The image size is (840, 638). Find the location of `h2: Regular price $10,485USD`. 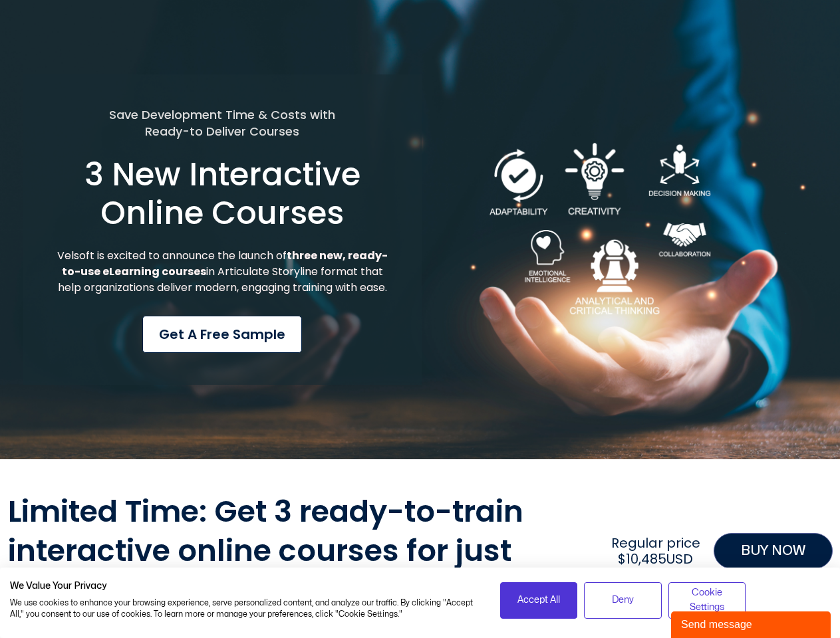

h2: Regular price $10,485USD is located at coordinates (656, 551).